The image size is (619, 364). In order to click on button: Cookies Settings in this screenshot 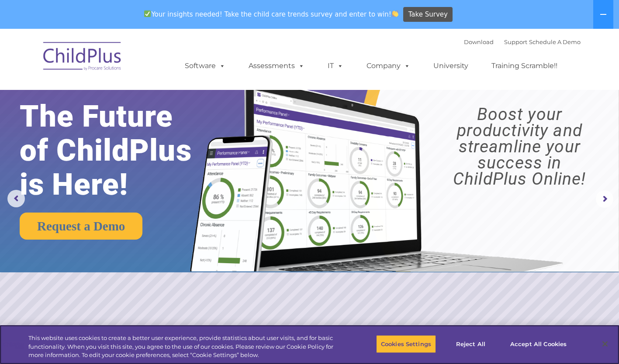, I will do `click(406, 344)`.